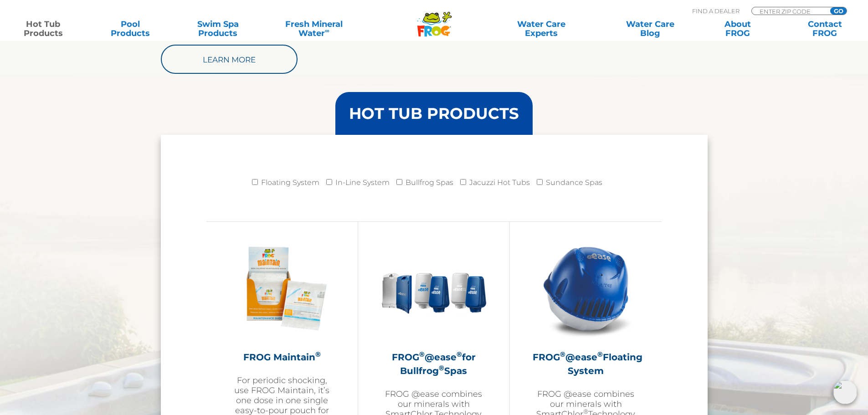 Image resolution: width=868 pixels, height=415 pixels. I want to click on input: Zip Code Form, so click(789, 11).